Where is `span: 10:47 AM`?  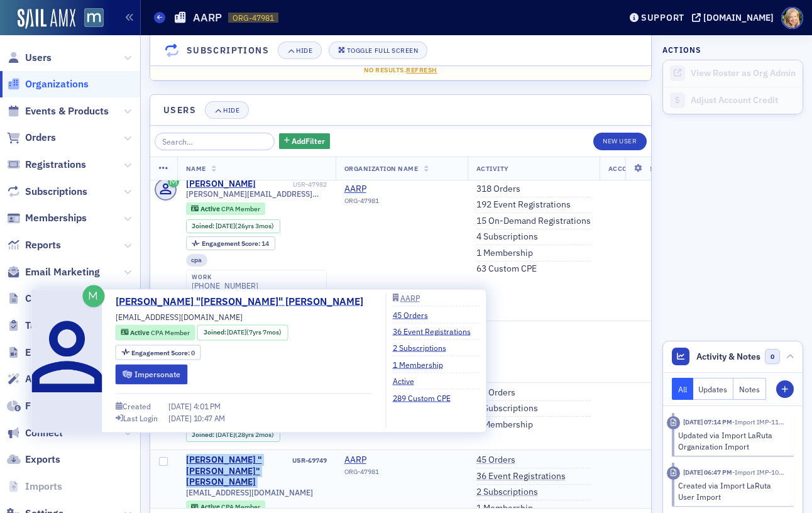
span: 10:47 AM is located at coordinates (209, 417).